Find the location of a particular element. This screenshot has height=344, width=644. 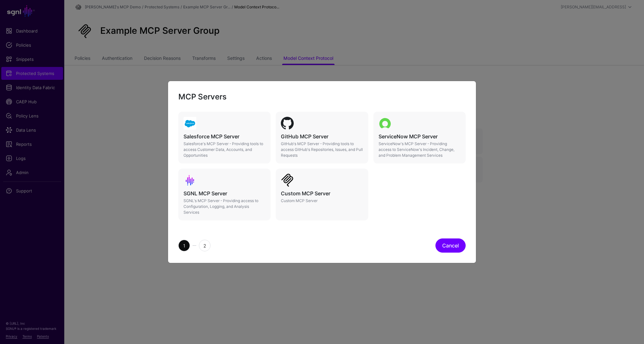

h5: GitHub MCP Server is located at coordinates (322, 136).